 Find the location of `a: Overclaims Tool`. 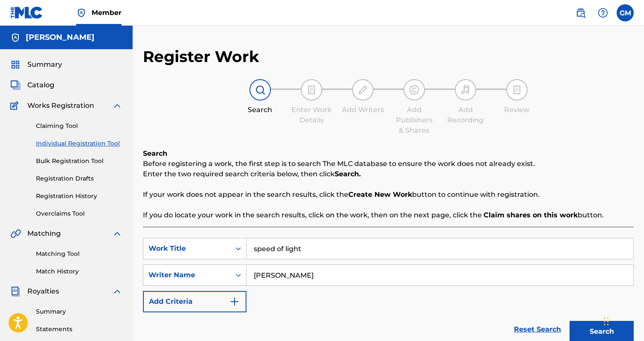

a: Overclaims Tool is located at coordinates (79, 213).